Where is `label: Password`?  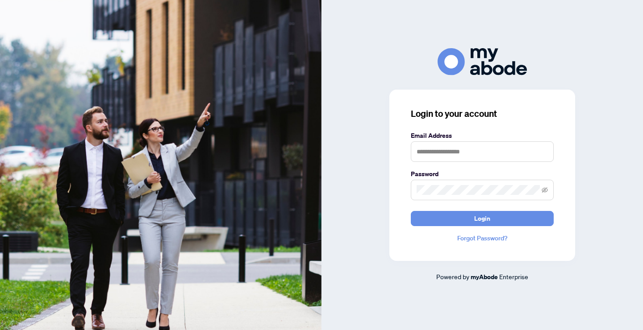
label: Password is located at coordinates (482, 174).